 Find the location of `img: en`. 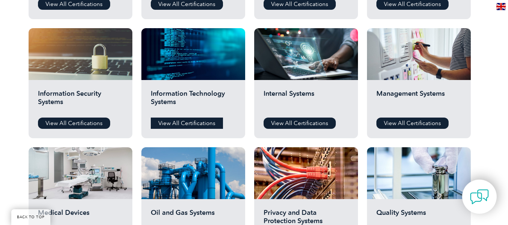

img: en is located at coordinates (501, 6).